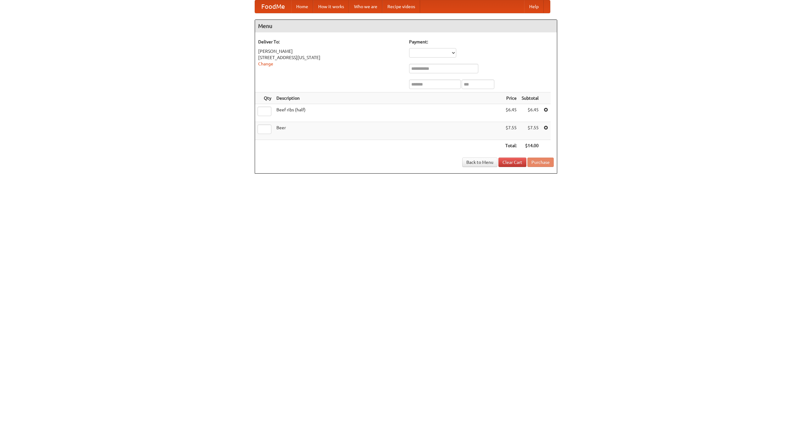 The width and height of the screenshot is (805, 445). Describe the element at coordinates (480, 162) in the screenshot. I see `a: Back to Menu` at that location.